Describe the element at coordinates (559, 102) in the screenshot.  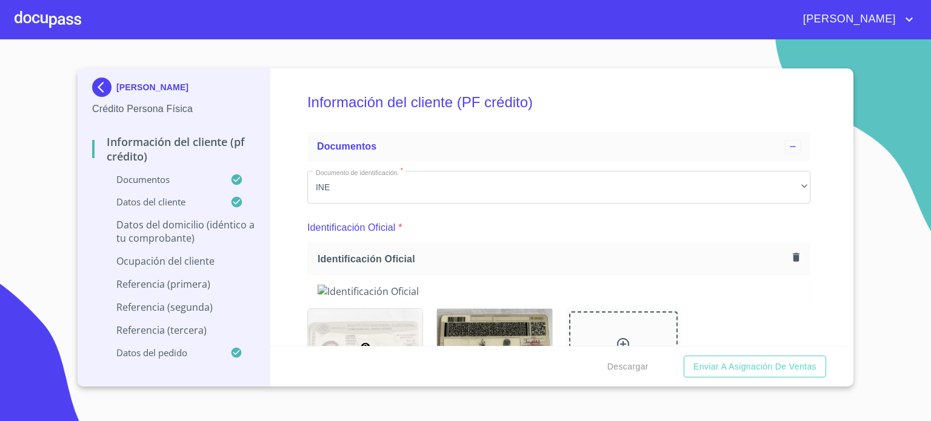
I see `h5: Información del cliente (PF crédito)` at that location.